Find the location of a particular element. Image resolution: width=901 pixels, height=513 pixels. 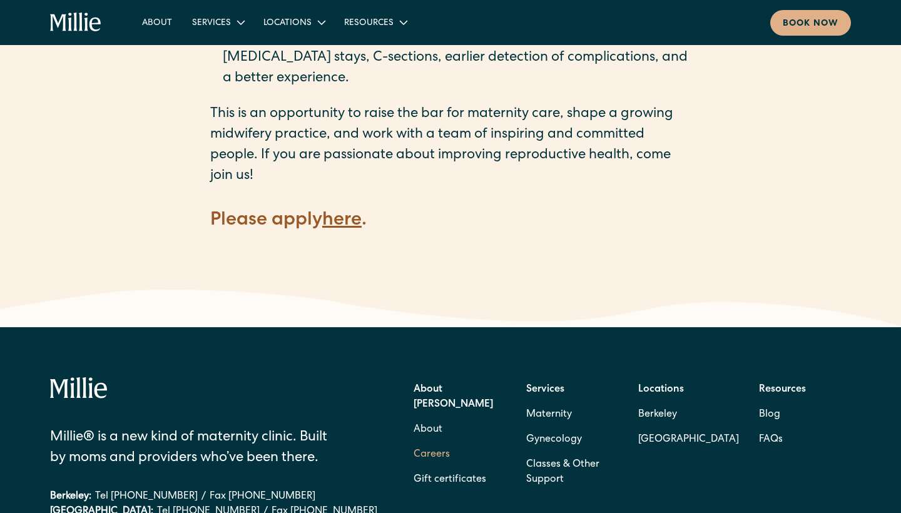

a: Blog is located at coordinates (770, 415).